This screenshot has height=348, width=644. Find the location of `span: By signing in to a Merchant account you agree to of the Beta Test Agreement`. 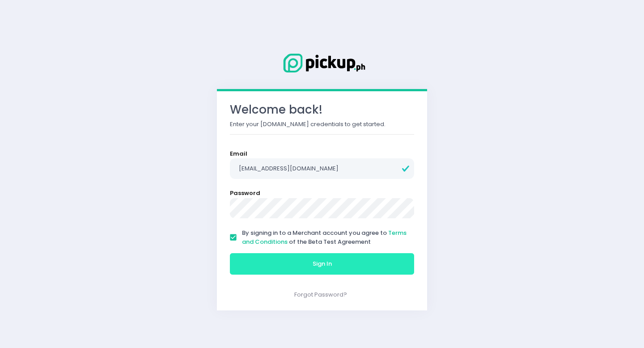

span: By signing in to a Merchant account you agree to of the Beta Test Agreement is located at coordinates (324, 237).